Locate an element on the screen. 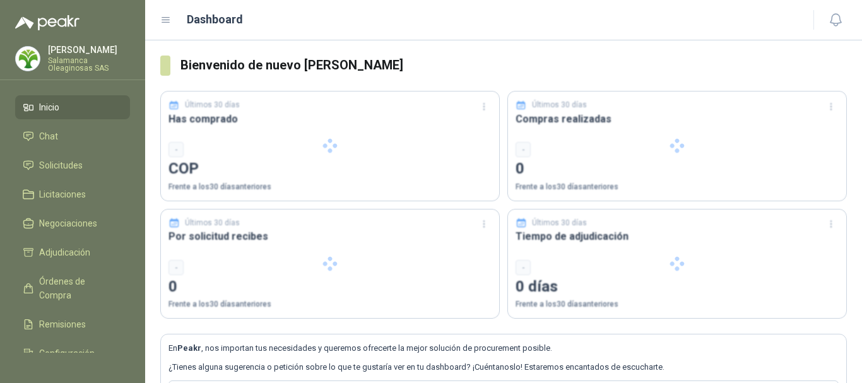  img: Logo peakr is located at coordinates (47, 23).